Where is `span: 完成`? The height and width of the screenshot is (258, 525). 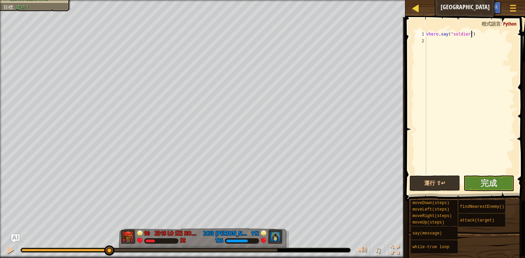
span: 完成 is located at coordinates (488, 183).